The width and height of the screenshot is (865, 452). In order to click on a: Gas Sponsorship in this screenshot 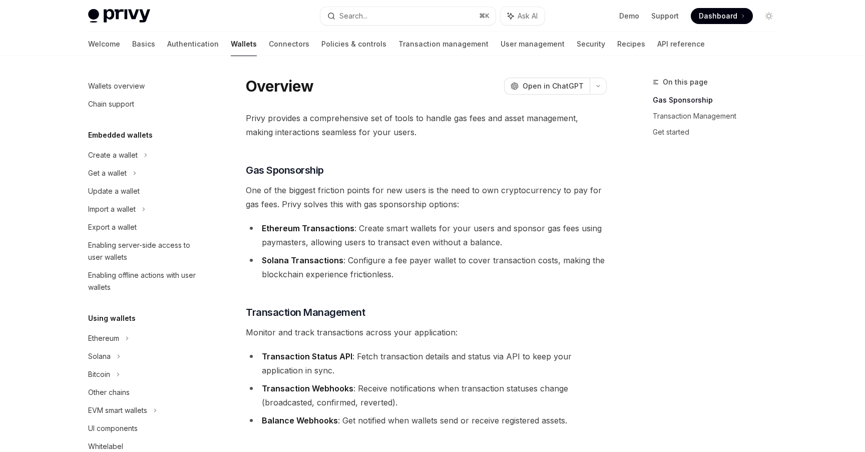, I will do `click(719, 100)`.